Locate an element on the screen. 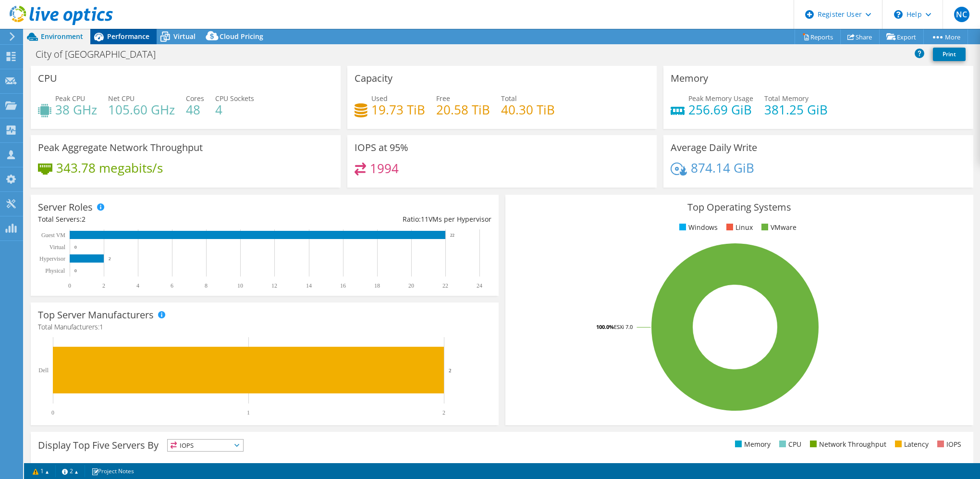 This screenshot has width=980, height=479. span: Peak CPU is located at coordinates (70, 98).